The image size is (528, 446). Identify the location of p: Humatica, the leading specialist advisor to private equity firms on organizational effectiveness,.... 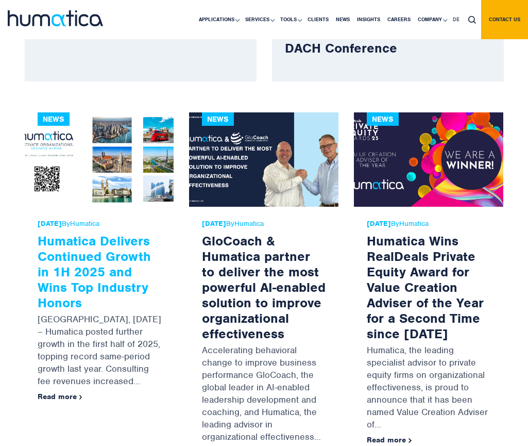
(429, 388).